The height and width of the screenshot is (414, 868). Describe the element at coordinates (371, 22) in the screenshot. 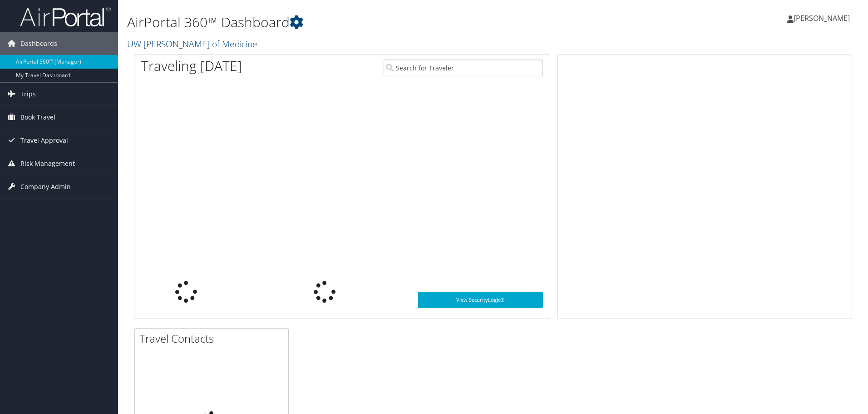

I see `h1: AirPortal 360™ Dashboard` at that location.